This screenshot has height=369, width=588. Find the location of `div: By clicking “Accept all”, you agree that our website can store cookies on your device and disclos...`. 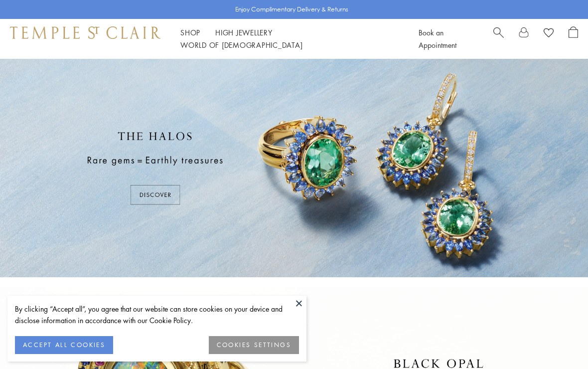

div: By clicking “Accept all”, you agree that our website can store cookies on your device and disclos... is located at coordinates (157, 315).